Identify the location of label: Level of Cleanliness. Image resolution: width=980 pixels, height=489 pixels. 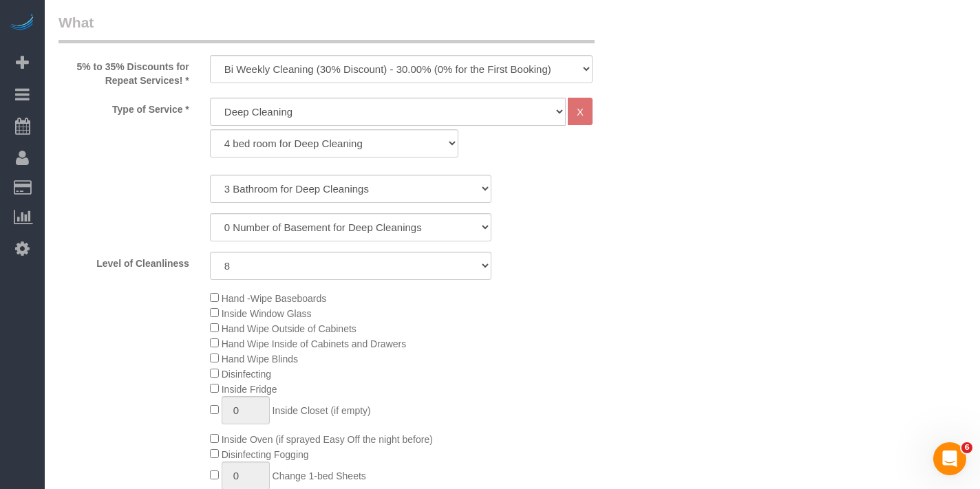
(124, 261).